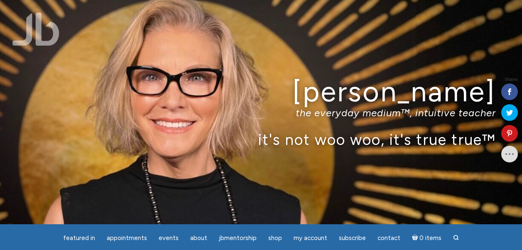 Image resolution: width=522 pixels, height=250 pixels. I want to click on p: it's not woo woo, it's true true™, so click(261, 139).